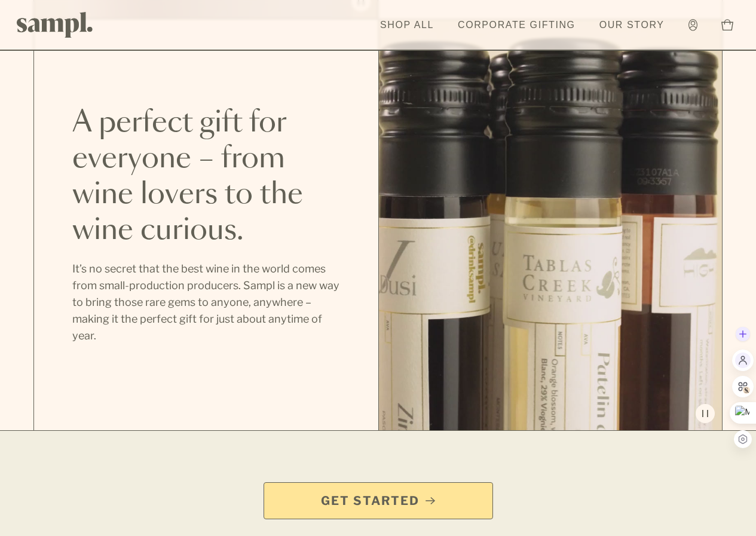 The width and height of the screenshot is (756, 536). What do you see at coordinates (407, 25) in the screenshot?
I see `a: Shop All` at bounding box center [407, 25].